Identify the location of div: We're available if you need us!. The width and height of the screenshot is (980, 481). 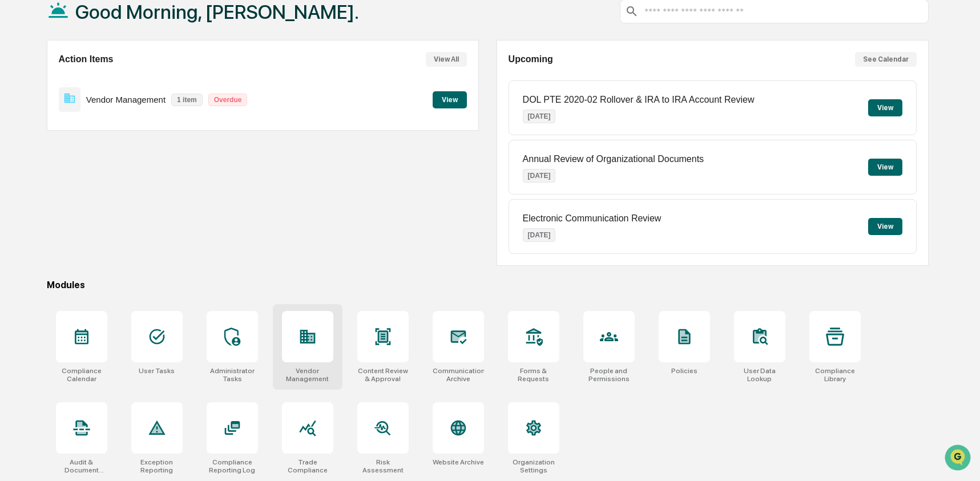
(91, 103).